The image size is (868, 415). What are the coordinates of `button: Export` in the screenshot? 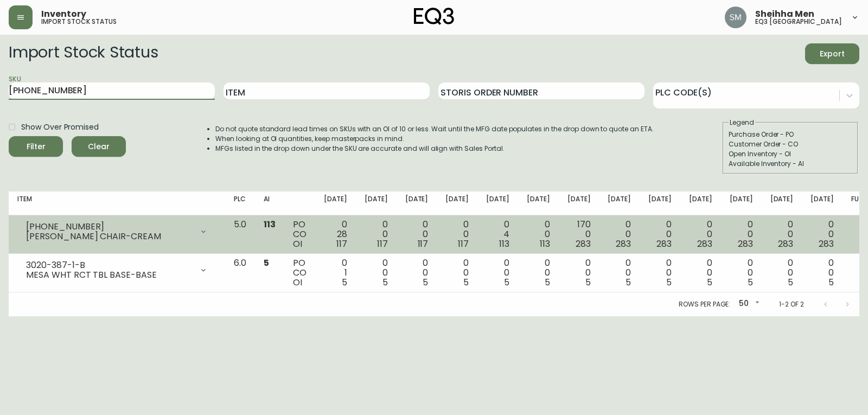 It's located at (832, 54).